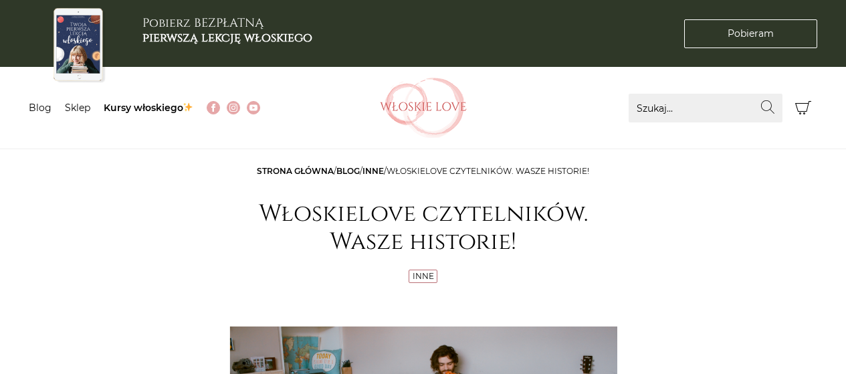 Image resolution: width=846 pixels, height=374 pixels. Describe the element at coordinates (295, 170) in the screenshot. I see `a: Strona główna` at that location.